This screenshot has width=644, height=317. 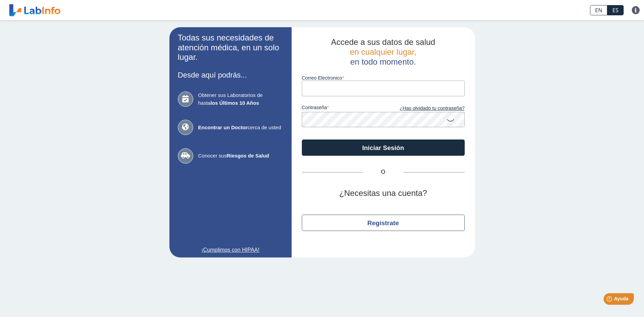 I want to click on b: Encontrar un Doctor, so click(x=223, y=127).